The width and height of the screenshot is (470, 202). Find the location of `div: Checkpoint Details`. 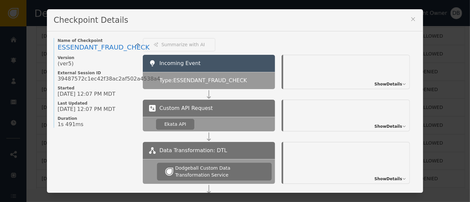

div: Checkpoint Details is located at coordinates (235, 20).